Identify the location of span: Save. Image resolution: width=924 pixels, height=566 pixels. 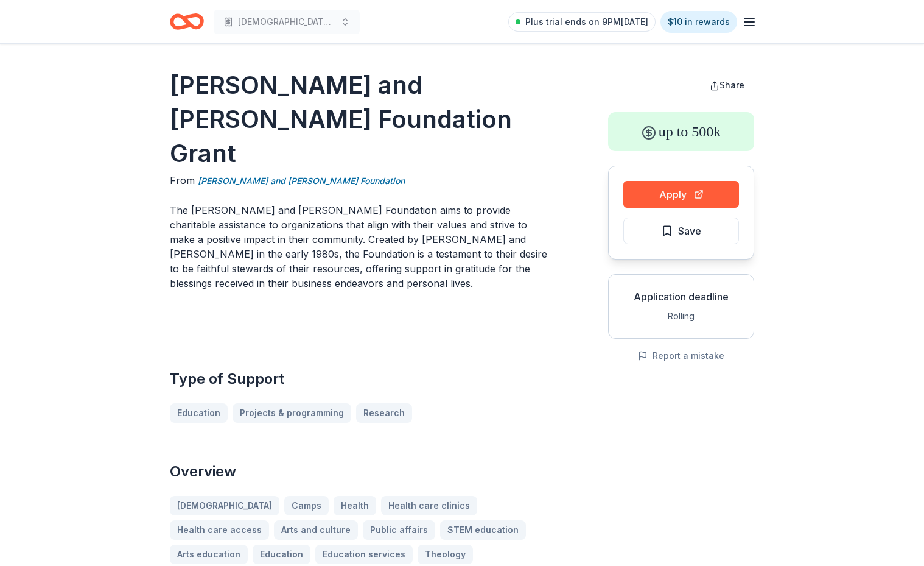
(690, 230).